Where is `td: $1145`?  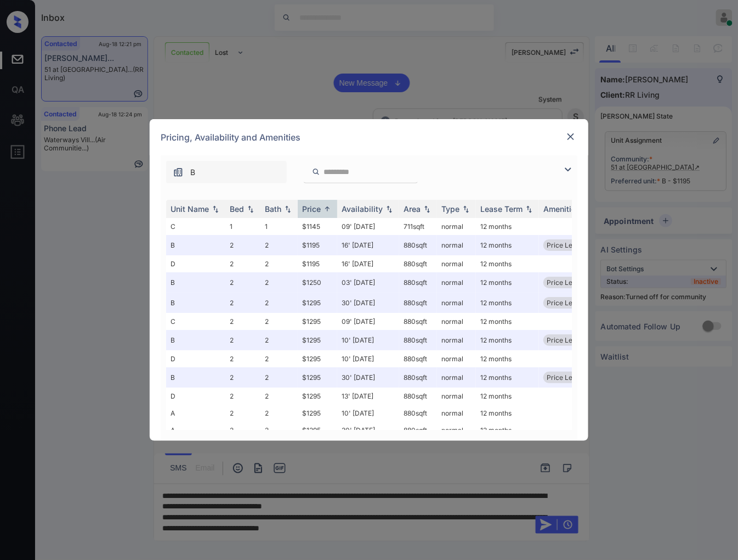
td: $1145 is located at coordinates (318, 226).